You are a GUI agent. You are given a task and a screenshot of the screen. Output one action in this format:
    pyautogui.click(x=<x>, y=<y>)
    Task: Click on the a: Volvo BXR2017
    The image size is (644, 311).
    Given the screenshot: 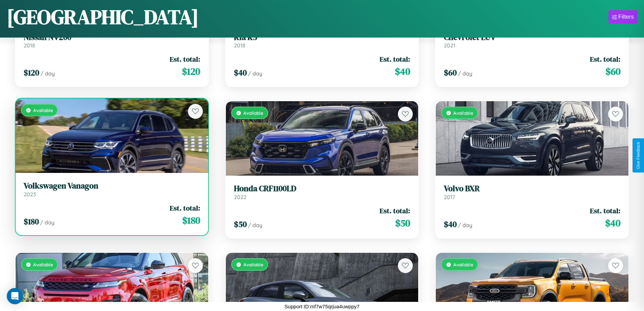 What is the action you would take?
    pyautogui.click(x=533, y=192)
    